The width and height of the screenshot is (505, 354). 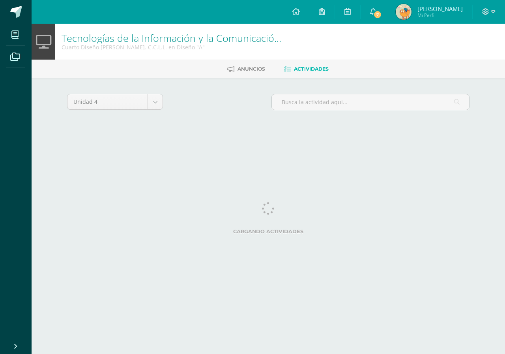 What do you see at coordinates (115, 102) in the screenshot?
I see `a: Unidad 4` at bounding box center [115, 102].